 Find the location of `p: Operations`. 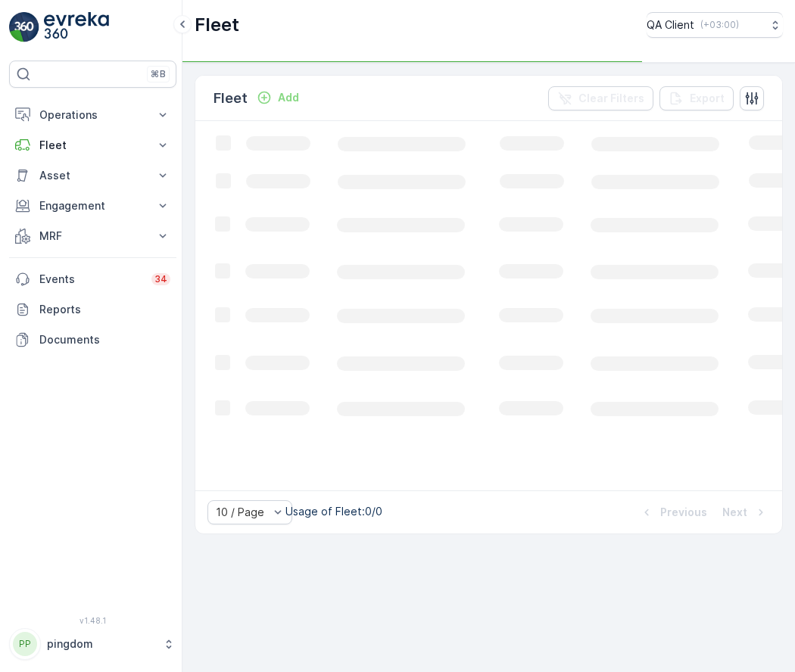

p: Operations is located at coordinates (92, 115).